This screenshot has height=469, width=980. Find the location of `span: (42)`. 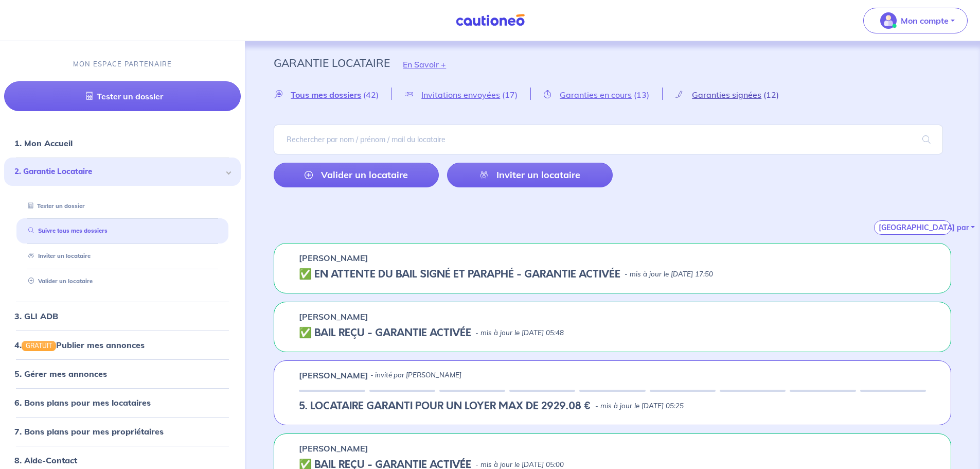

span: (42) is located at coordinates (371, 94).